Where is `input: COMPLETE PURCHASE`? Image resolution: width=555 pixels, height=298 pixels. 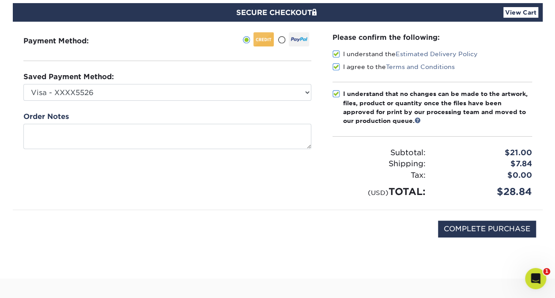
input: COMPLETE PURCHASE is located at coordinates (487, 229).